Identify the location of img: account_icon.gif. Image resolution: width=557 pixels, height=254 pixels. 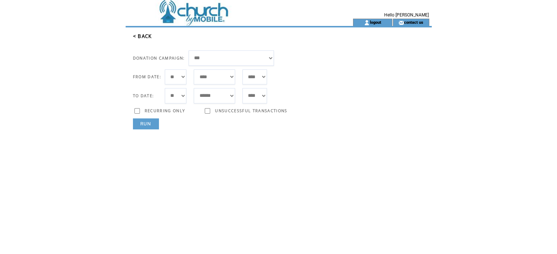
(366, 23).